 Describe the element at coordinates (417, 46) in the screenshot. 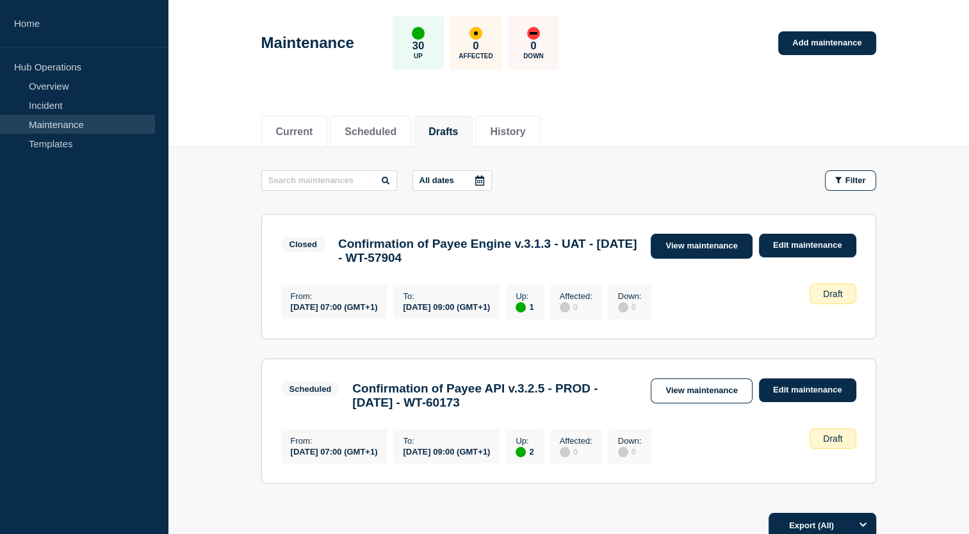

I see `p: 30` at that location.